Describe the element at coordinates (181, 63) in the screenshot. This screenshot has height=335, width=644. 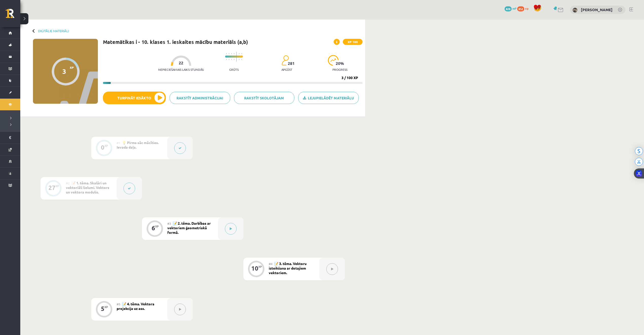
I see `span: 22` at that location.